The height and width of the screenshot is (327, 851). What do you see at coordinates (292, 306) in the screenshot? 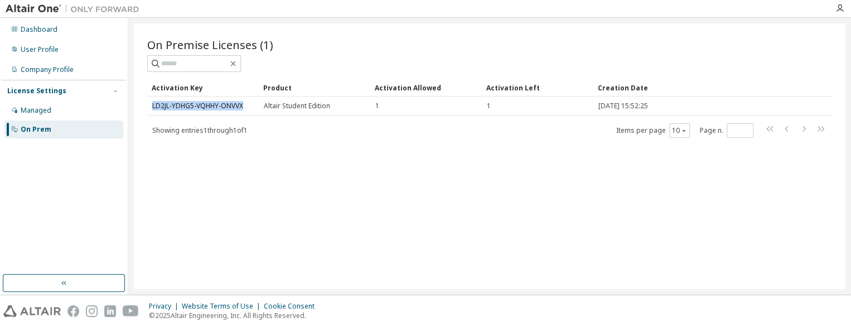
I see `div: Cookie Consent` at bounding box center [292, 306].